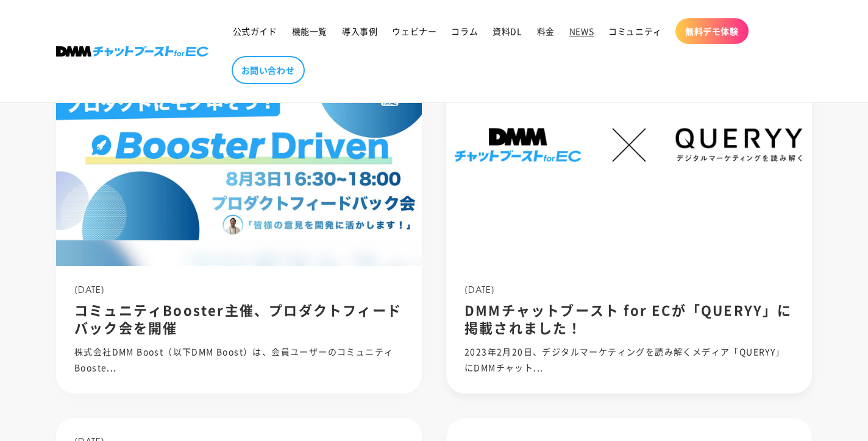 The height and width of the screenshot is (441, 868). I want to click on span: 料金, so click(546, 31).